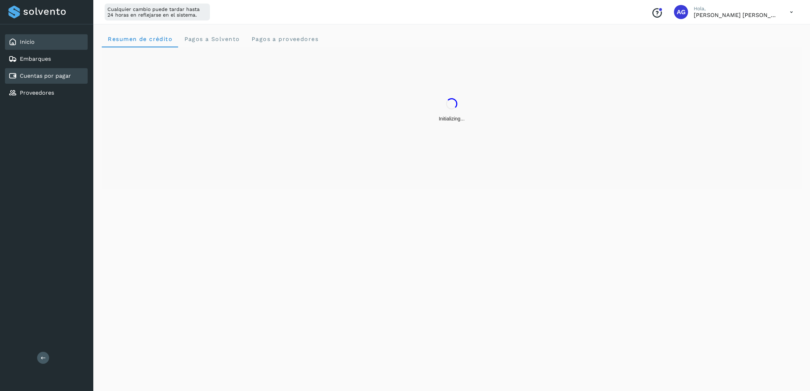 Image resolution: width=810 pixels, height=391 pixels. What do you see at coordinates (46, 93) in the screenshot?
I see `div: Proveedores` at bounding box center [46, 93].